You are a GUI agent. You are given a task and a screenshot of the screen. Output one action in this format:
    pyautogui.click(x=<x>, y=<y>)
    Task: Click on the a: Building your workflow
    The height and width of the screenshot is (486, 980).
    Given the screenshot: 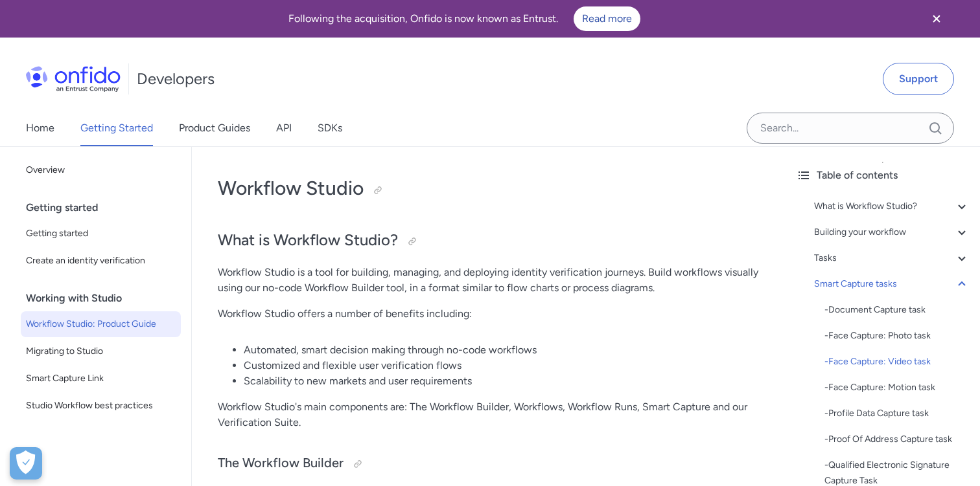 What is the action you would take?
    pyautogui.click(x=892, y=232)
    